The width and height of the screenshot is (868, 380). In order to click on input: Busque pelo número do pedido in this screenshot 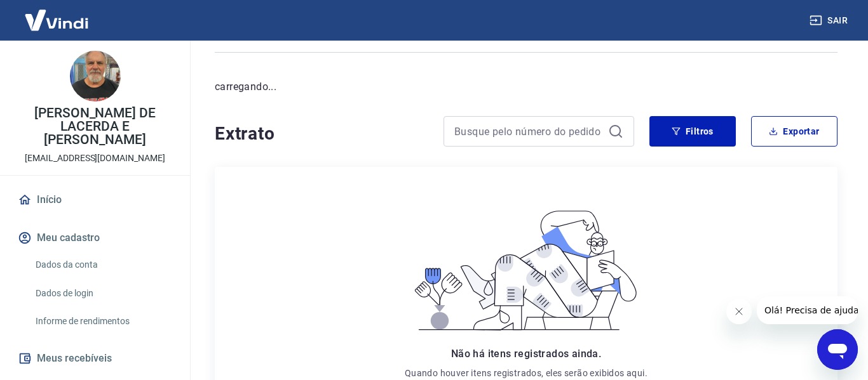, I will do `click(528, 131)`.